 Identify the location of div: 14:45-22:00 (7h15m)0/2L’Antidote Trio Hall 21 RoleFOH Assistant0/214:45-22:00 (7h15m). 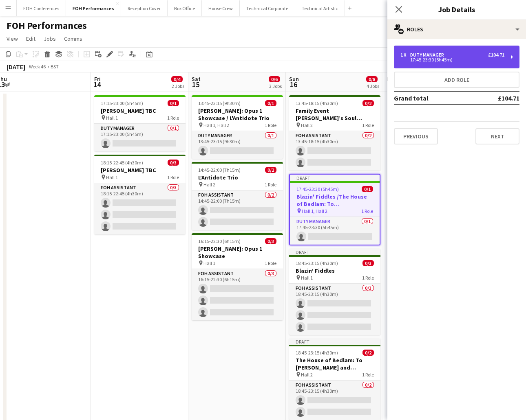
(237, 196).